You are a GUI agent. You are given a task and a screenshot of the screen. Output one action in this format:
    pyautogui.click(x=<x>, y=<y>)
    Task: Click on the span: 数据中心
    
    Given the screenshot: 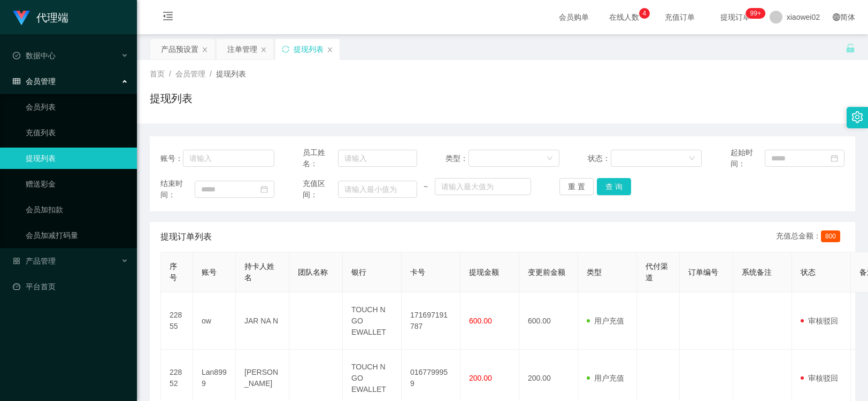 What is the action you would take?
    pyautogui.click(x=34, y=55)
    